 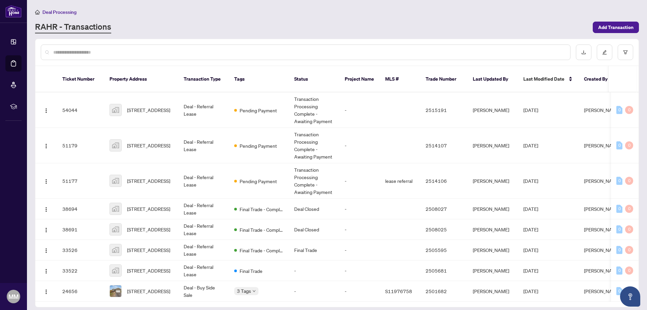 What do you see at coordinates (261, 209) in the screenshot?
I see `span: Final Trade - Completed` at bounding box center [261, 209].